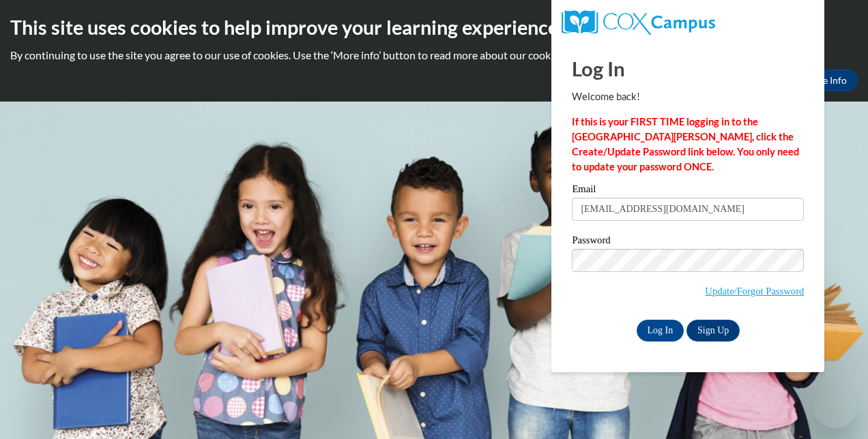 The image size is (868, 439). What do you see at coordinates (688, 191) in the screenshot?
I see `label: Email` at bounding box center [688, 191].